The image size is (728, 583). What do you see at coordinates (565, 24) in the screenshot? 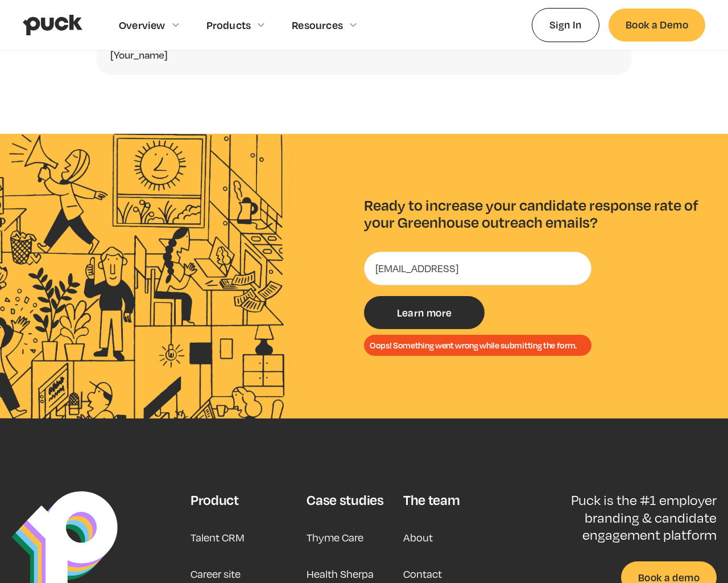
I see `a: Sign In` at bounding box center [565, 24].